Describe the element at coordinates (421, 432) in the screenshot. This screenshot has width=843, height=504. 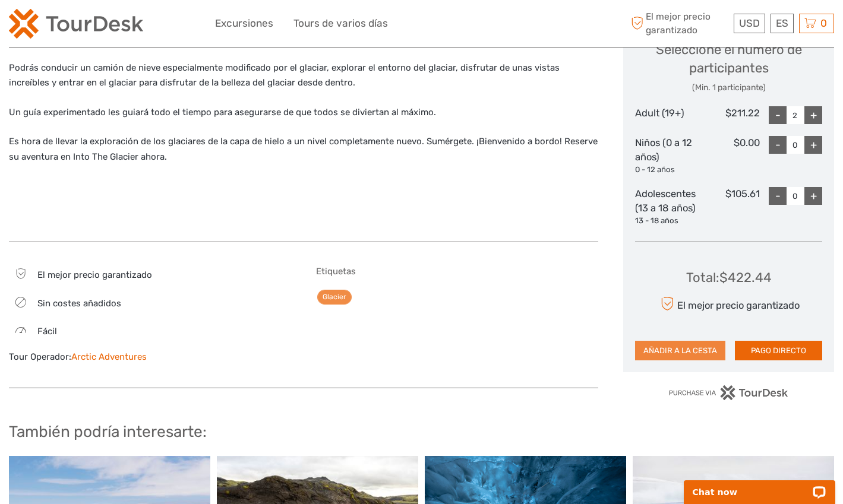
I see `h2: También podría interesarte:` at that location.